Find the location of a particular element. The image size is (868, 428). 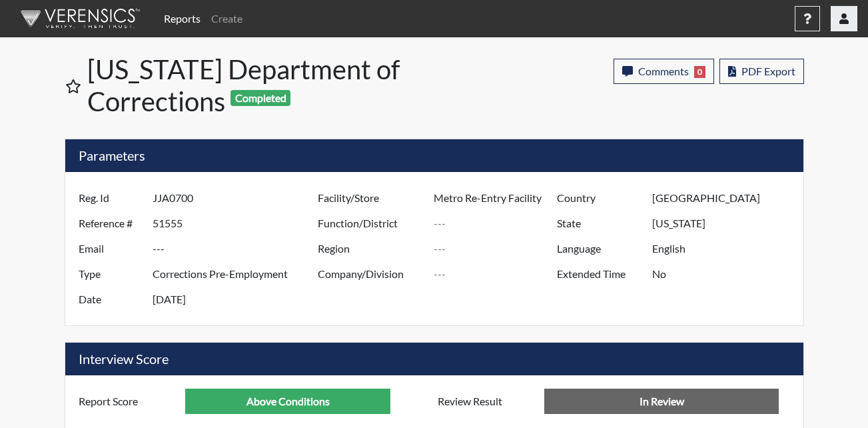

span: Completed is located at coordinates (260, 98).